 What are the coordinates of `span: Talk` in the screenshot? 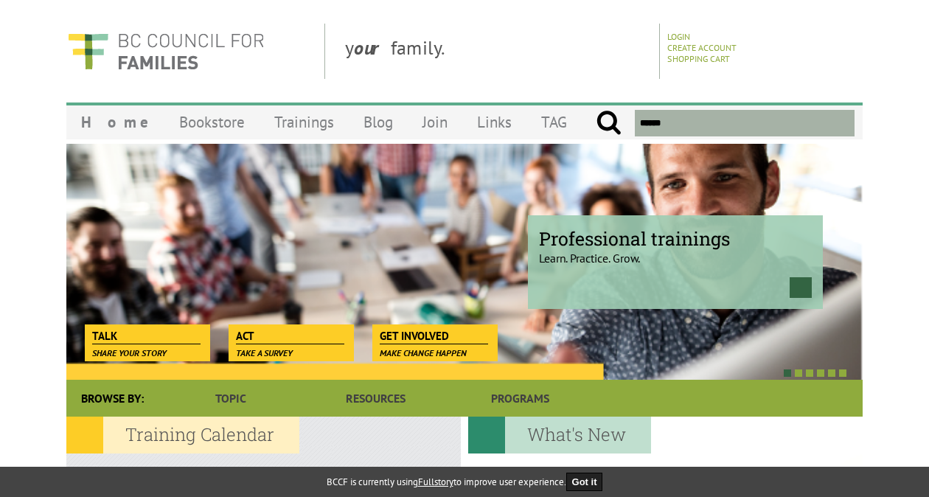 It's located at (146, 336).